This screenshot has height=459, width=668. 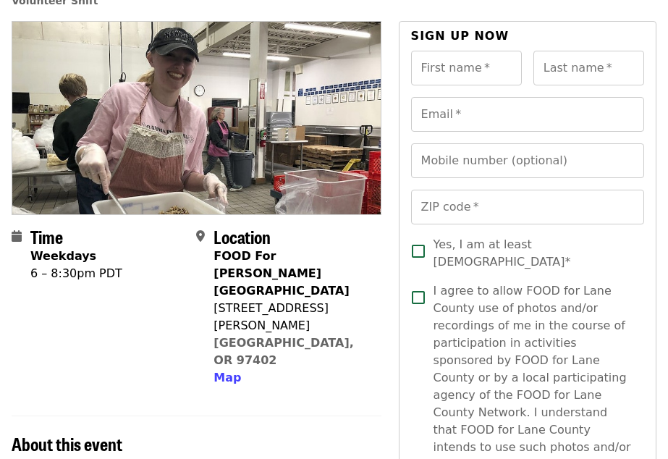 What do you see at coordinates (227, 378) in the screenshot?
I see `button: Map` at bounding box center [227, 378].